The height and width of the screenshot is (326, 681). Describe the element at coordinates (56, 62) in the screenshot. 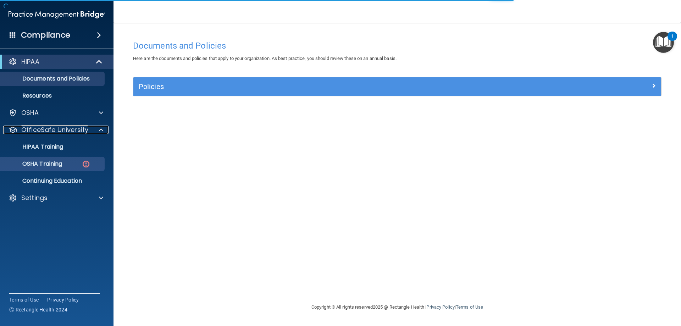

I see `a: HIPAA` at that location.